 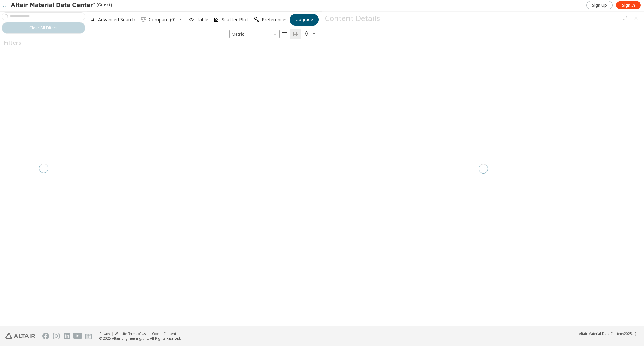 I want to click on a: Sign Up, so click(x=600, y=5).